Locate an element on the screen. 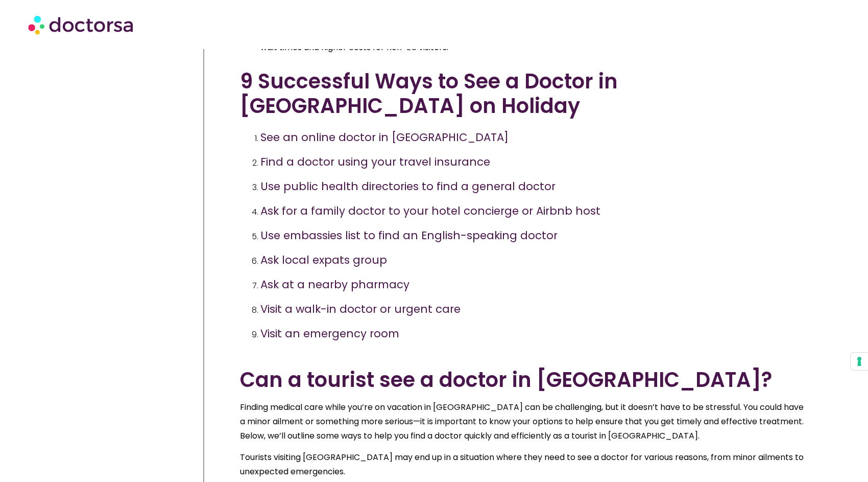 The image size is (868, 482). h3: Use public health directories to find a general doctor is located at coordinates (408, 186).